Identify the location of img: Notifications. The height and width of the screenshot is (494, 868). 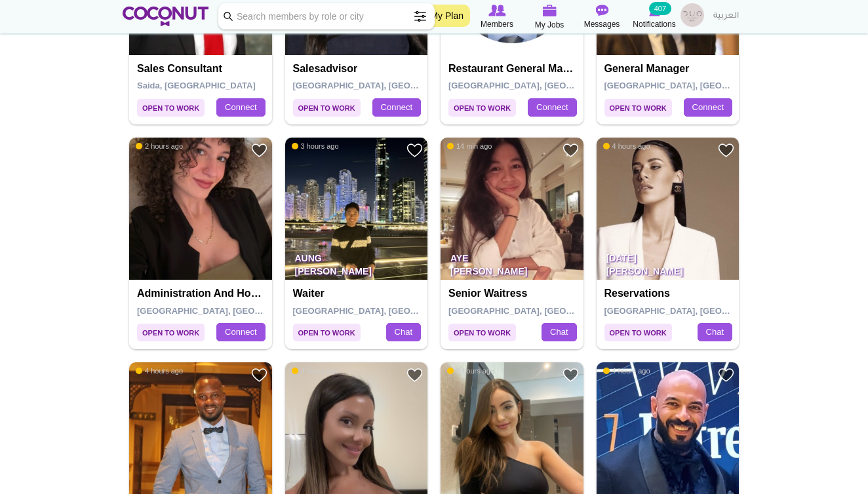
(654, 11).